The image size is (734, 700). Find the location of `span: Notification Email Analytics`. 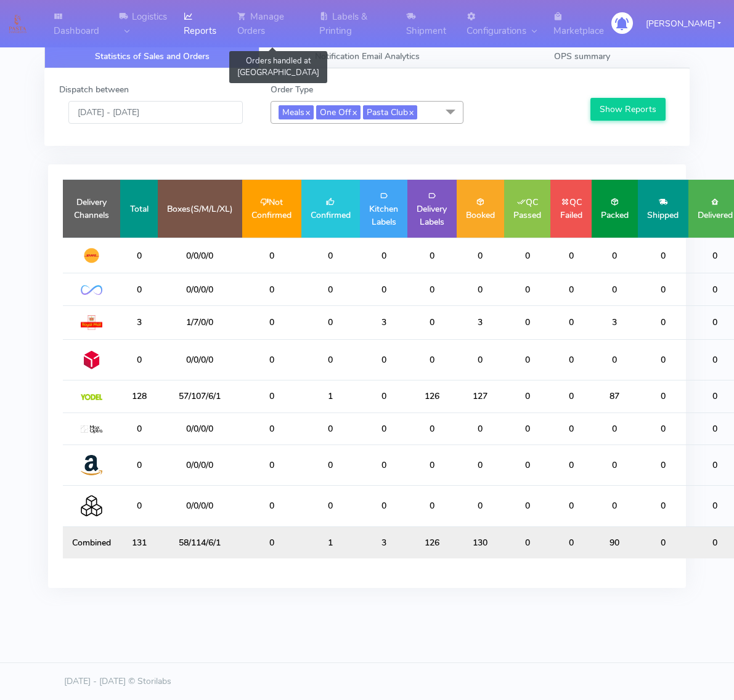

span: Notification Email Analytics is located at coordinates (367, 56).